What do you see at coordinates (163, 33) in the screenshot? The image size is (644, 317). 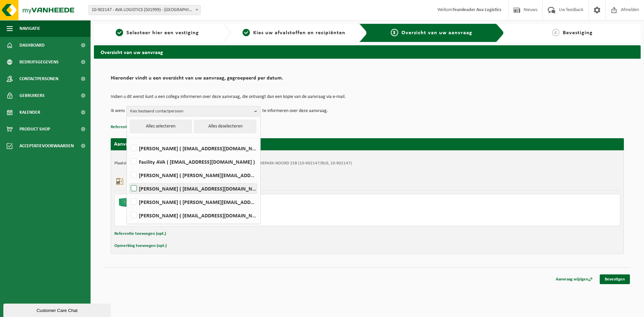 I see `span: Selecteer hier een vestiging` at bounding box center [163, 33].